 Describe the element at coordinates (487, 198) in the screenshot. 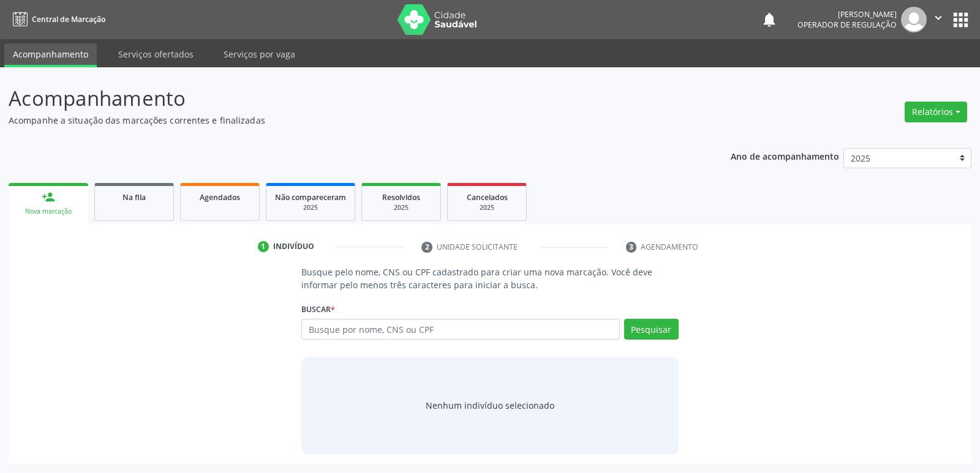

I see `span: Cancelados` at that location.